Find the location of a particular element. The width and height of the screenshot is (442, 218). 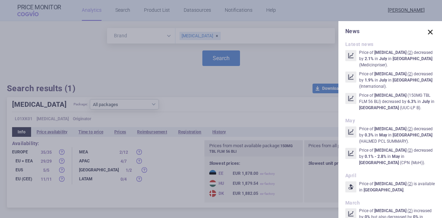

strong: 0.3% is located at coordinates (369, 135).